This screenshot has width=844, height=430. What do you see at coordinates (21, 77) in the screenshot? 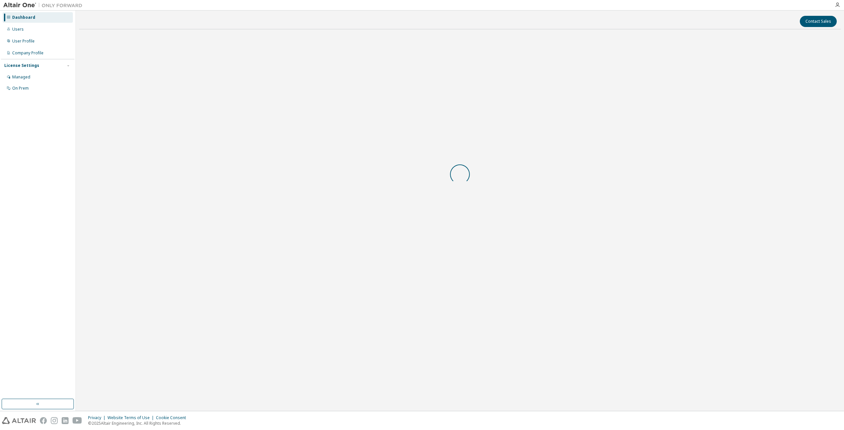
I see `div: Managed` at bounding box center [21, 77].